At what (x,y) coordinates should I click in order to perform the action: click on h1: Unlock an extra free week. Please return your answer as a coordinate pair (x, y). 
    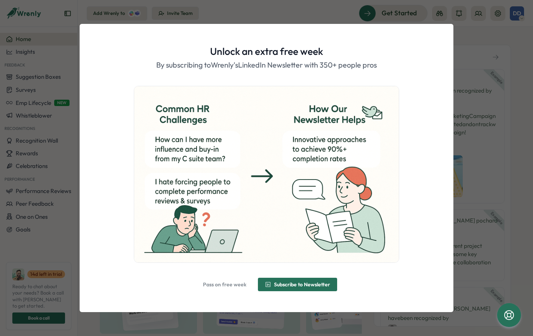
    Looking at the image, I should click on (266, 51).